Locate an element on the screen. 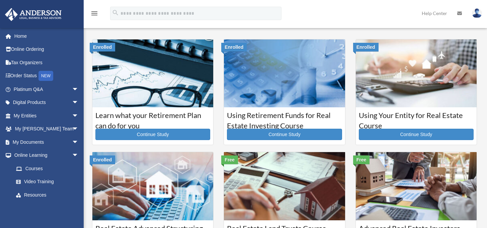 The height and width of the screenshot is (228, 487). a: Resources is located at coordinates (49, 195).